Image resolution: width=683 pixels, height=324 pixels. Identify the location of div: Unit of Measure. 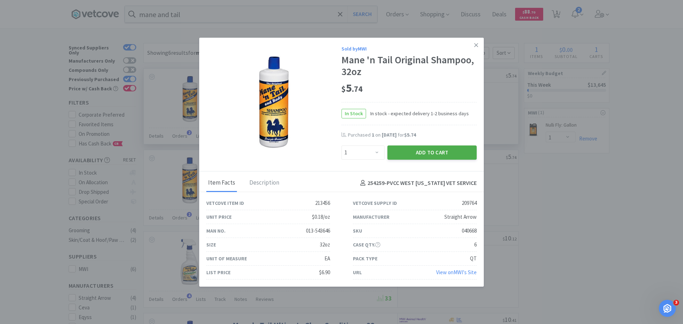
(227, 259).